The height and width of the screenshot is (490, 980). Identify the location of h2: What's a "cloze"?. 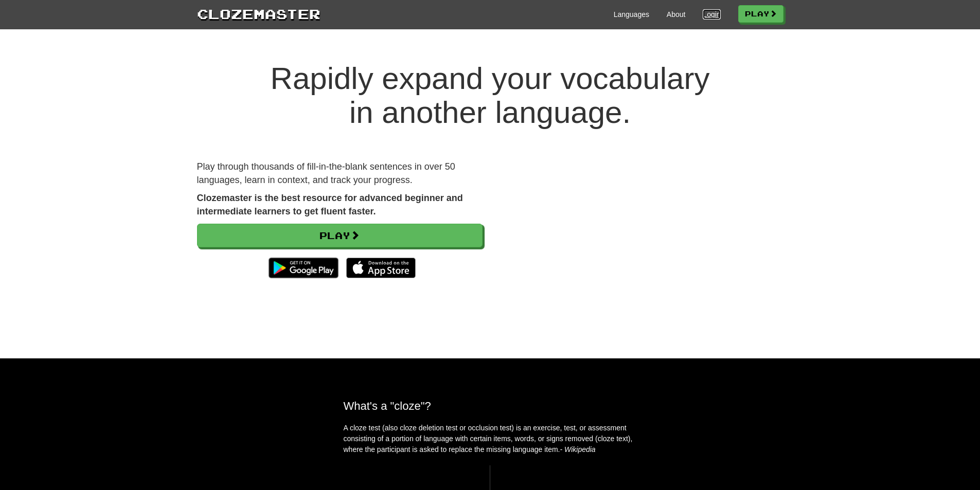
(490, 406).